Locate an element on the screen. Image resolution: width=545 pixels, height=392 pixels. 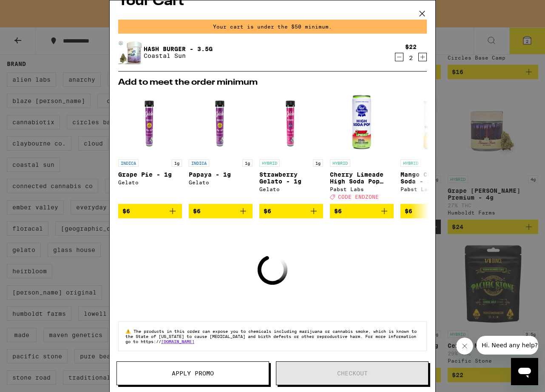
button: Increment is located at coordinates (423, 57).